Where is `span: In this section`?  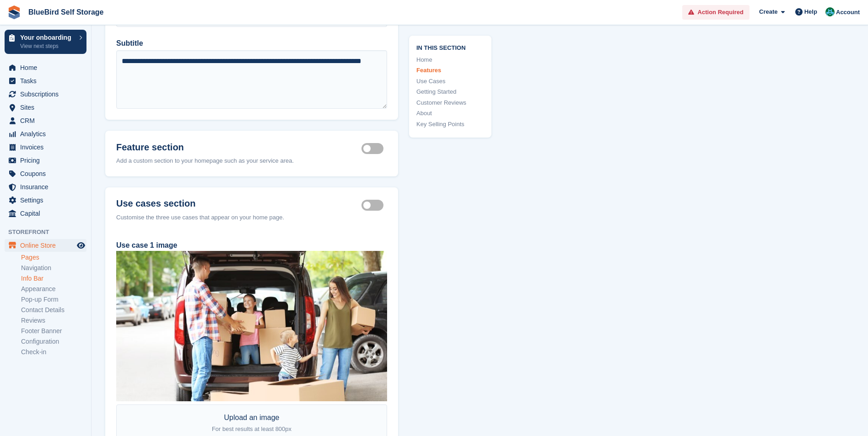
span: In this section is located at coordinates (450, 47).